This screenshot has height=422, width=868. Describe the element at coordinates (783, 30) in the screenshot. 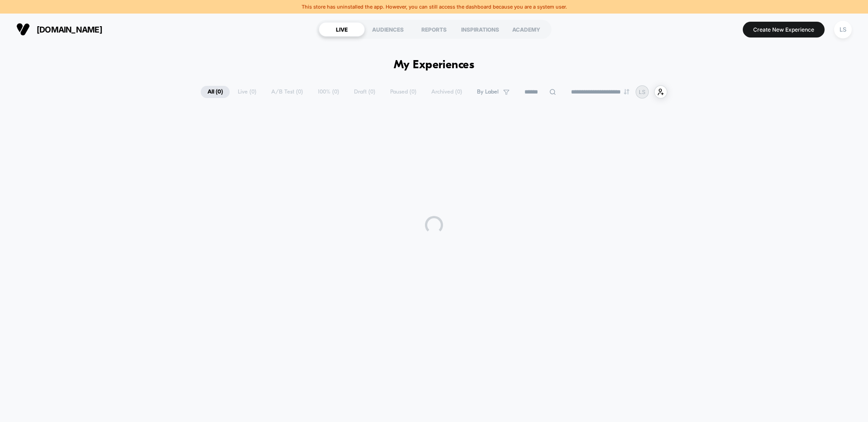

I see `button: Create New Experience` at that location.